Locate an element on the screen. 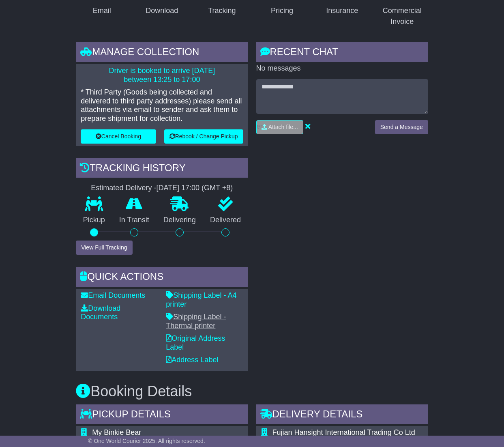 The image size is (504, 447). div: Pickup Details is located at coordinates (162, 416).